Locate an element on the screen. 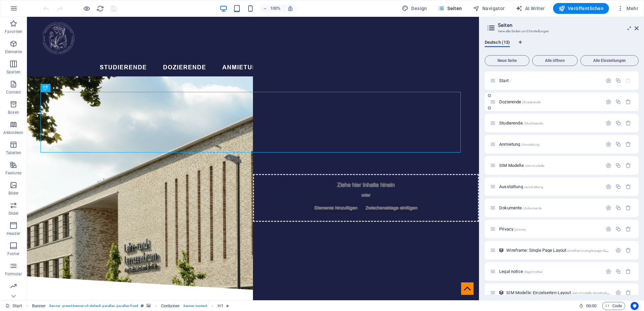  div: Sprachen-Tabs is located at coordinates (562, 46).